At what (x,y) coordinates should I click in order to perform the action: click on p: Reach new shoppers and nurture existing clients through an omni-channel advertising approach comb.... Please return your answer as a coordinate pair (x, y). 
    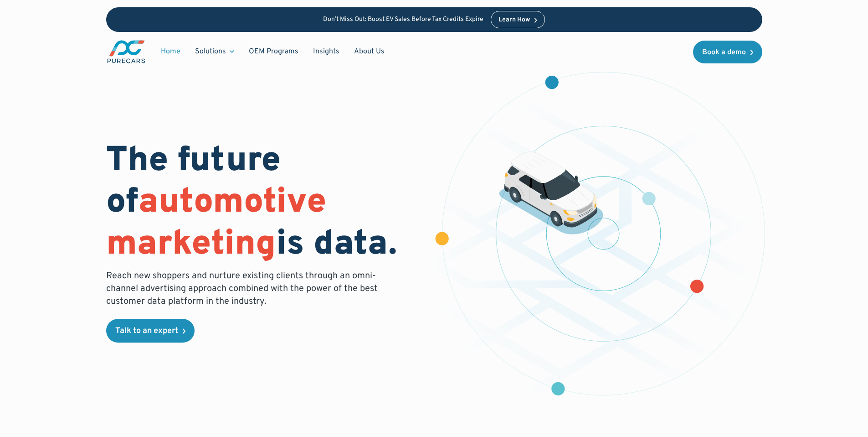
    Looking at the image, I should click on (245, 289).